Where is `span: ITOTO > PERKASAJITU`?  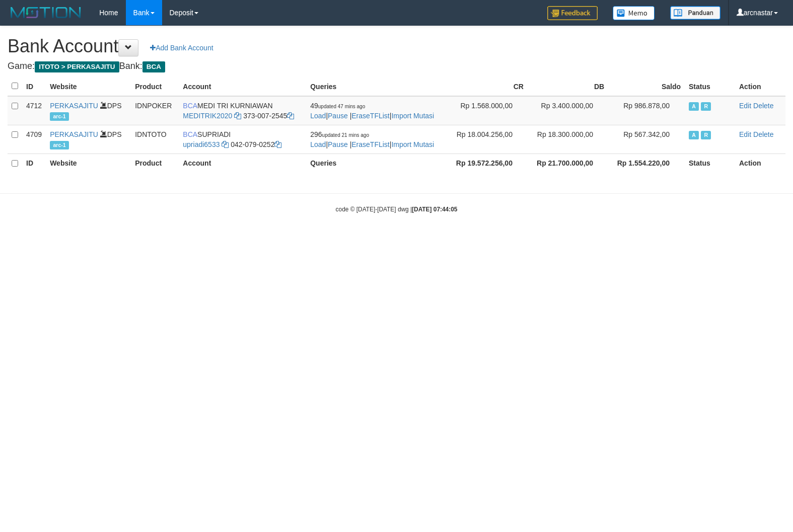 span: ITOTO > PERKASAJITU is located at coordinates (77, 67).